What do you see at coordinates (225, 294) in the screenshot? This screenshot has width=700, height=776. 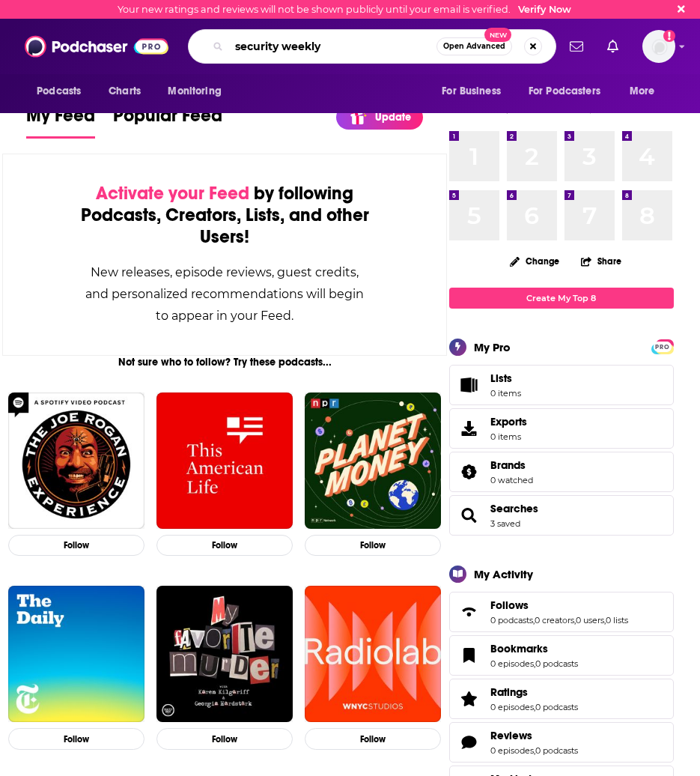 I see `div: New releases, episode reviews, guest credits, and personalized recommendations will begin to appe...` at bounding box center [225, 294].